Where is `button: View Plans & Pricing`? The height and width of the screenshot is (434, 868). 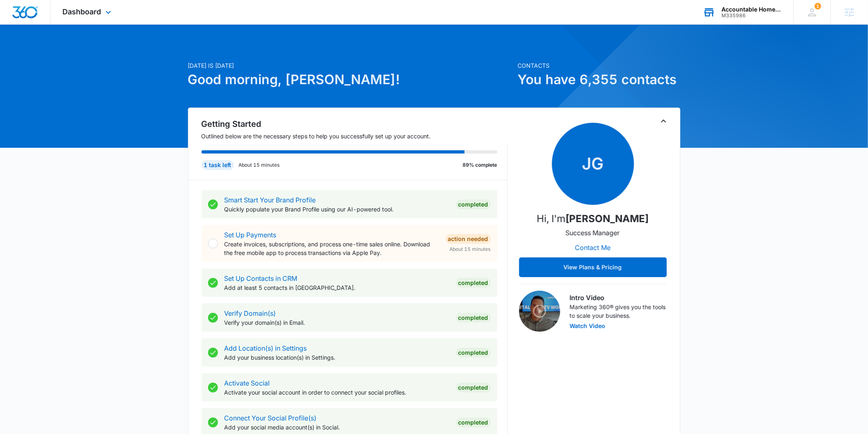
button: View Plans & Pricing is located at coordinates (593, 268).